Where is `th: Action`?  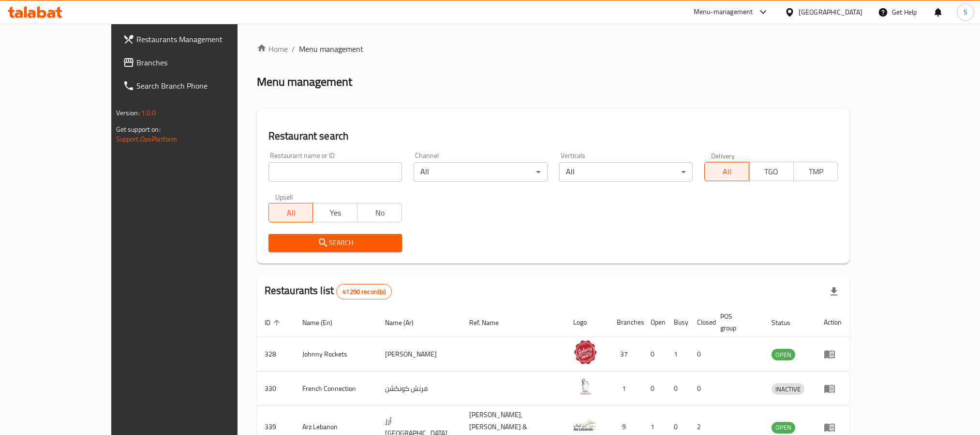 th: Action is located at coordinates (833, 322).